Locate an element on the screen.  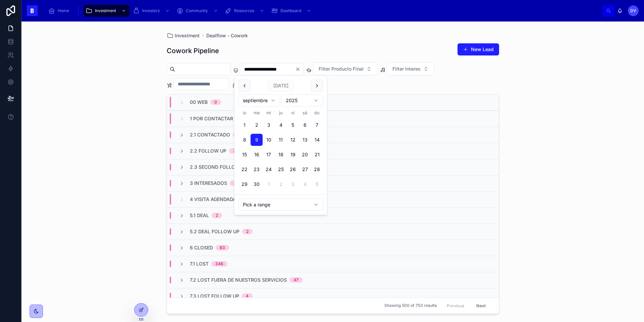
button: lunes, 22 de septiembre de 2025 is located at coordinates (245, 169).